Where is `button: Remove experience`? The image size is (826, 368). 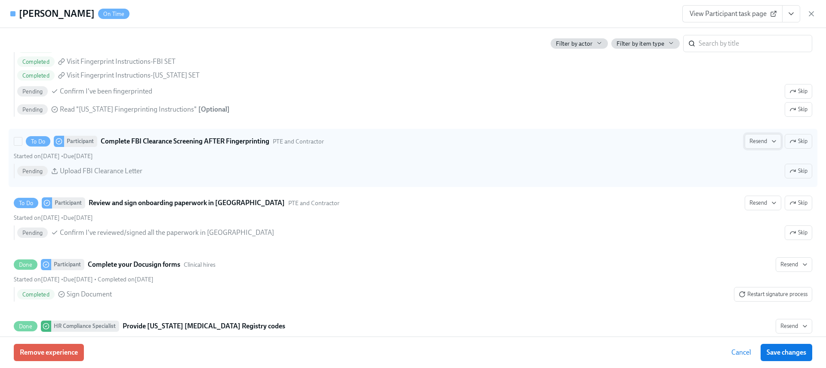
button: Remove experience is located at coordinates (49, 352).